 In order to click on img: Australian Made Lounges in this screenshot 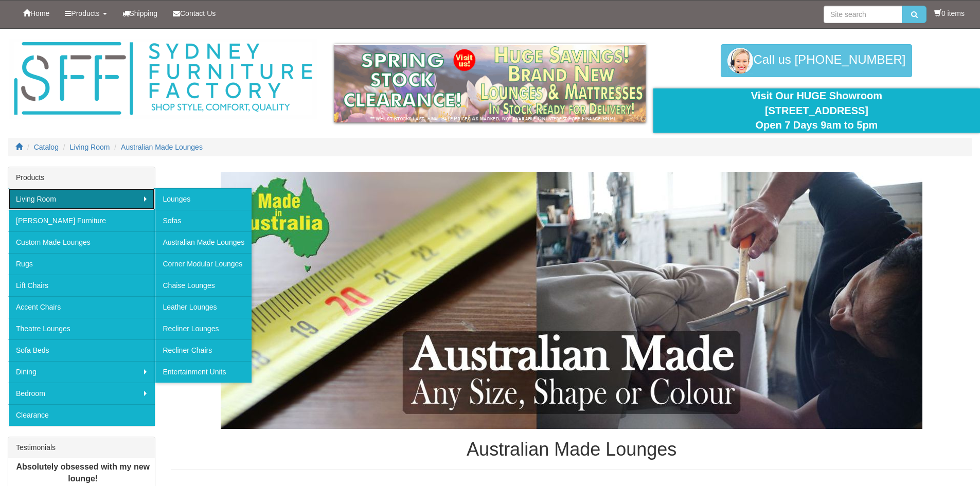, I will do `click(572, 301)`.